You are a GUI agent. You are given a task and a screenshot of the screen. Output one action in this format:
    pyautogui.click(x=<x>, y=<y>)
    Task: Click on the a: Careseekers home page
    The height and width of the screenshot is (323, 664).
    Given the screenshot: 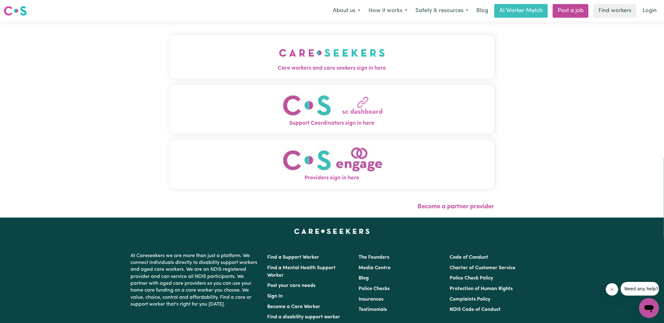 What is the action you would take?
    pyautogui.click(x=332, y=231)
    